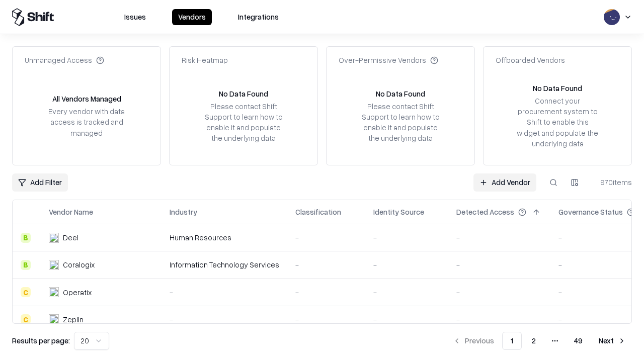 Image resolution: width=644 pixels, height=362 pixels. What do you see at coordinates (591, 212) in the screenshot?
I see `div: Governance Status` at bounding box center [591, 212].